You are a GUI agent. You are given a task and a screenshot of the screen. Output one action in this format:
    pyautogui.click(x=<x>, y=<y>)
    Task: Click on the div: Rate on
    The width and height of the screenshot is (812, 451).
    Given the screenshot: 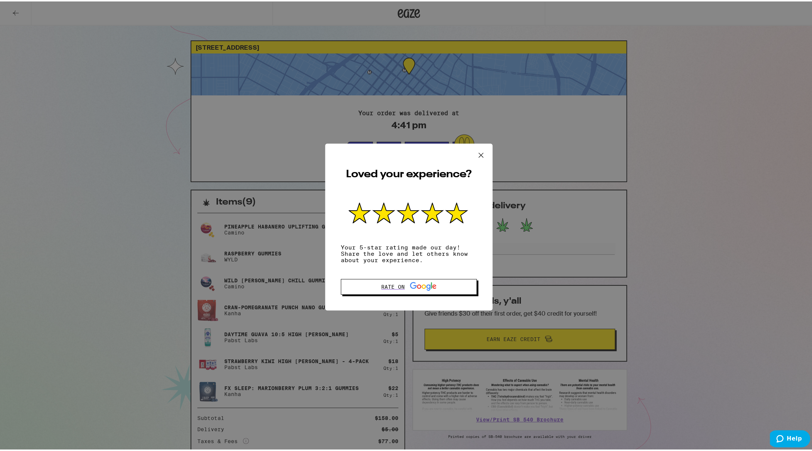 What is the action you would take?
    pyautogui.click(x=409, y=285)
    